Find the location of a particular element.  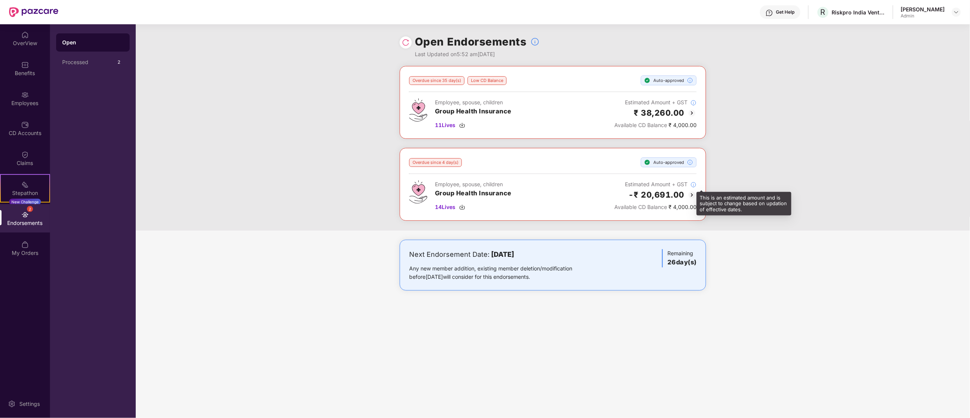

div: Processed is located at coordinates (88, 62).